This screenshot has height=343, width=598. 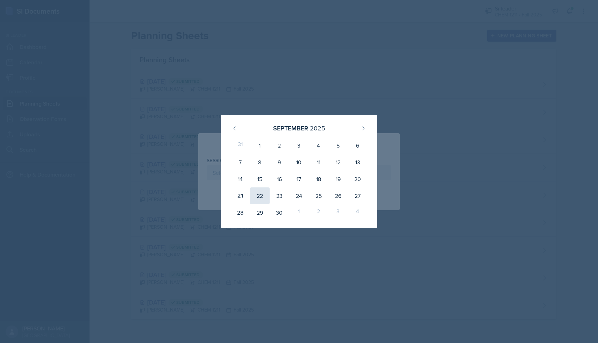 I want to click on div: 9, so click(x=280, y=162).